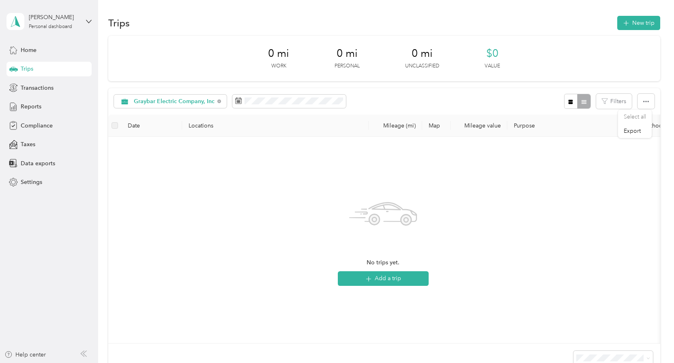 This screenshot has height=363, width=674. What do you see at coordinates (31, 182) in the screenshot?
I see `span: Settings` at bounding box center [31, 182].